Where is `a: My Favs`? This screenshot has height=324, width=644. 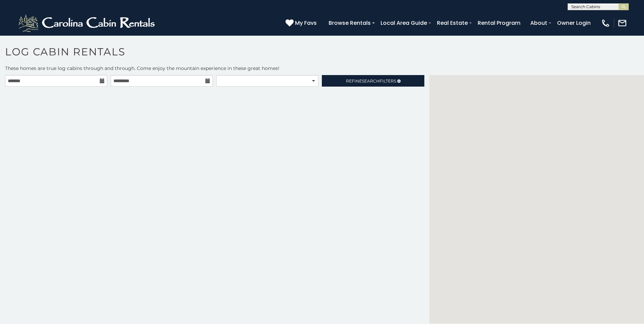 a: My Favs is located at coordinates (301, 23).